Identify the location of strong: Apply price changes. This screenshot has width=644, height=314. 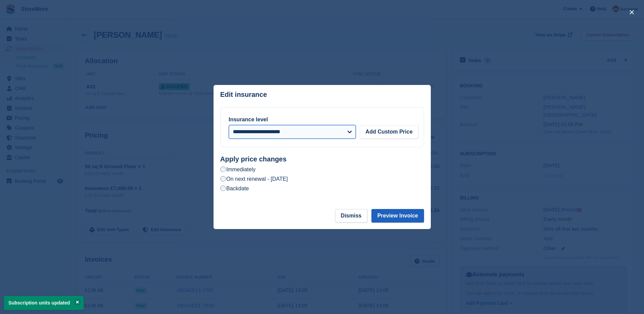
(254, 159).